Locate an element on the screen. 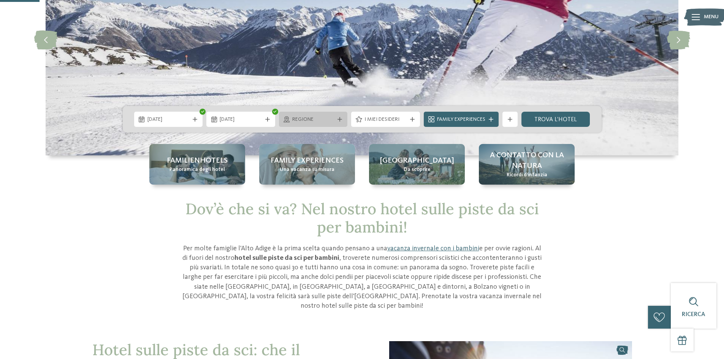 The height and width of the screenshot is (359, 724). span: Regione is located at coordinates (313, 120).